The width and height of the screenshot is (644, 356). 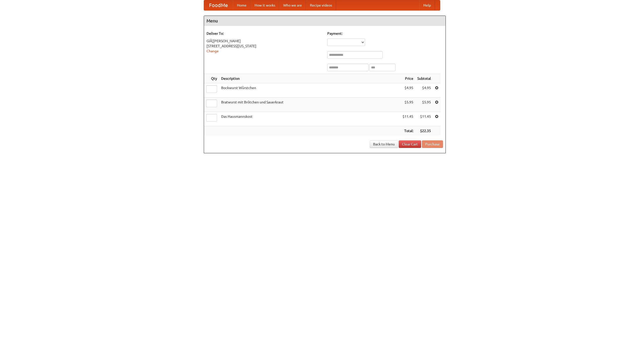 What do you see at coordinates (407, 78) in the screenshot?
I see `th: Price` at bounding box center [407, 78].